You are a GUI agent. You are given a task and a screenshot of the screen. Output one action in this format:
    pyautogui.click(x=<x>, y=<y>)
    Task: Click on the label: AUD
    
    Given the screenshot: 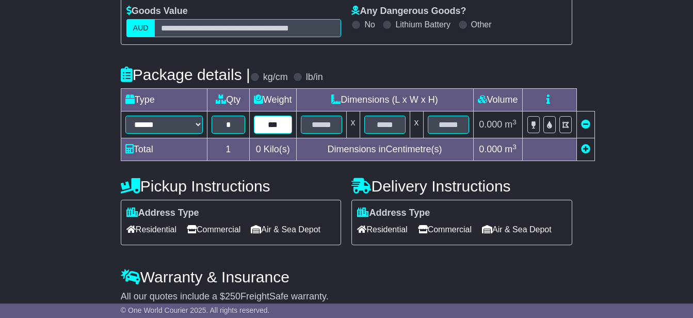 What is the action you would take?
    pyautogui.click(x=141, y=28)
    